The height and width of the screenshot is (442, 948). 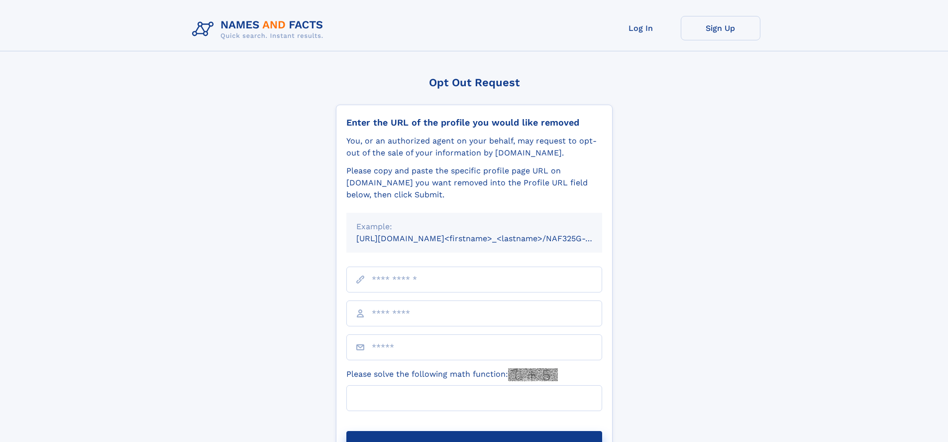 I want to click on a: Log In, so click(x=641, y=28).